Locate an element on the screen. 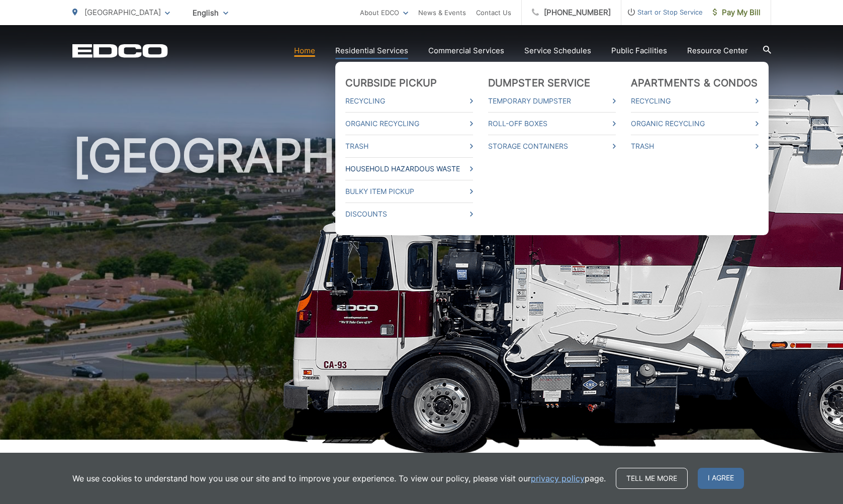 The height and width of the screenshot is (504, 843). a: EDCD logo. Return to the homepage. is located at coordinates (120, 51).